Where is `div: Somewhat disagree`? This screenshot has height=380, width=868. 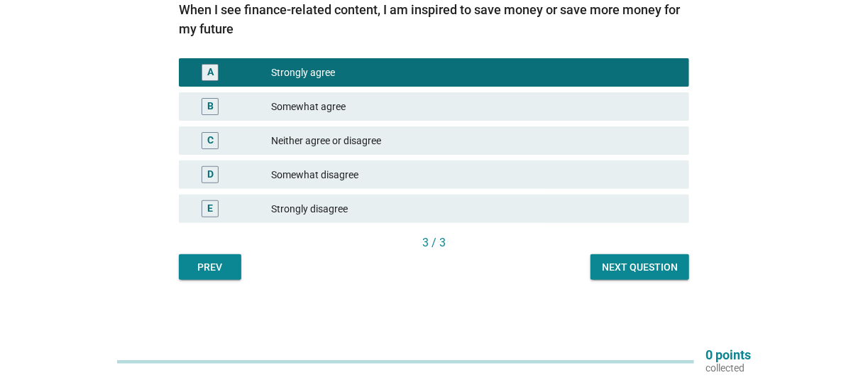
div: Somewhat disagree is located at coordinates (474, 175).